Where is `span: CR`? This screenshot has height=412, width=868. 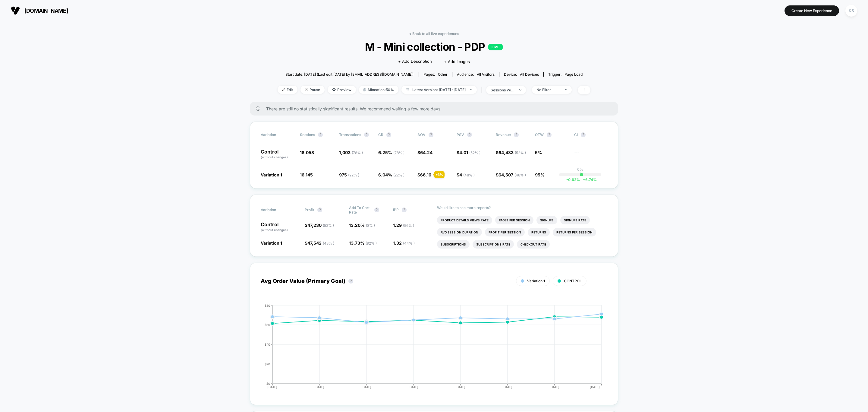
span: CR is located at coordinates (381, 135).